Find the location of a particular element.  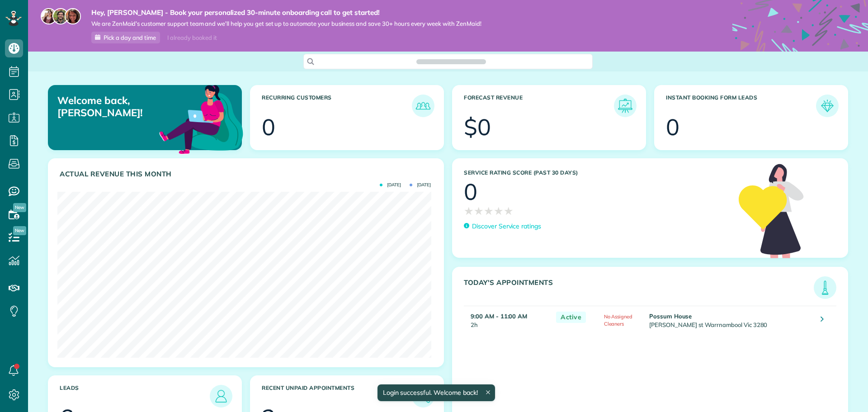

span: Active is located at coordinates (571, 317).